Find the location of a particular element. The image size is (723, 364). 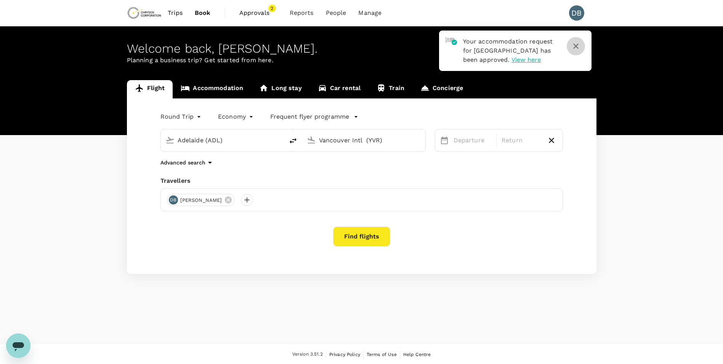

span: People is located at coordinates (336, 13).